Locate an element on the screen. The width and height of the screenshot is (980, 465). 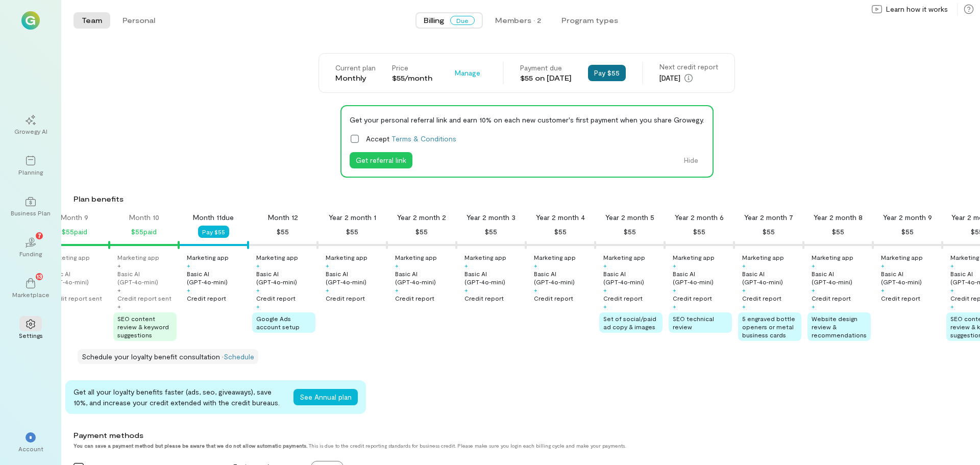
strong: You can save a payment method but please be aware that we do not allow automatic payments. is located at coordinates (190, 446).